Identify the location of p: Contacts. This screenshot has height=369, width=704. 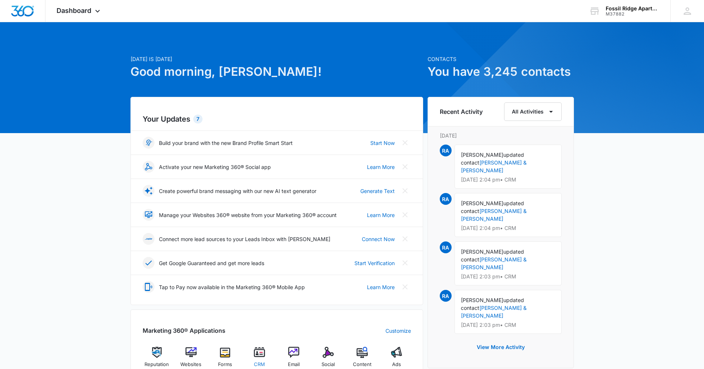
(500, 59).